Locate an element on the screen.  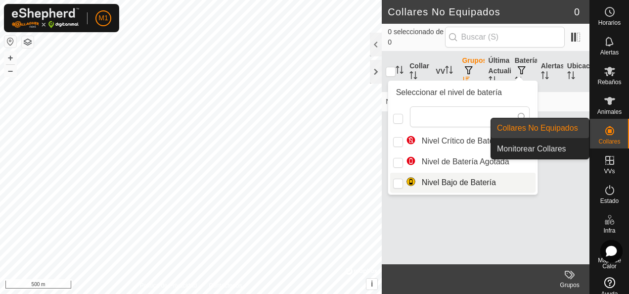
th: Collar is located at coordinates (419, 72).